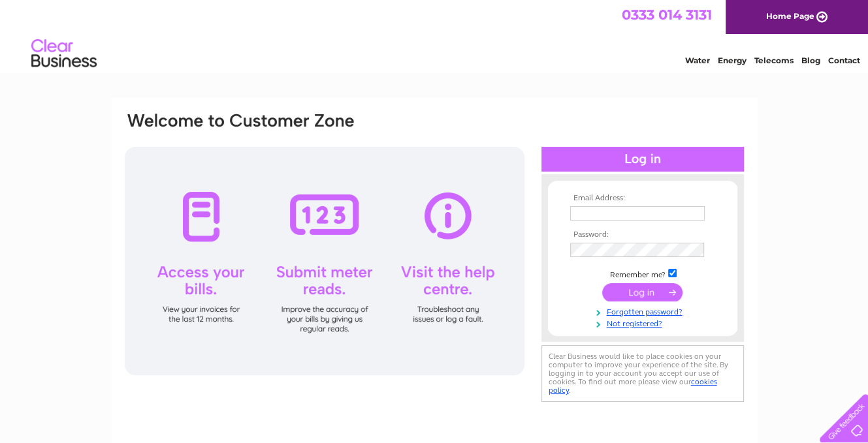 This screenshot has width=868, height=443. I want to click on img: logo.png, so click(64, 54).